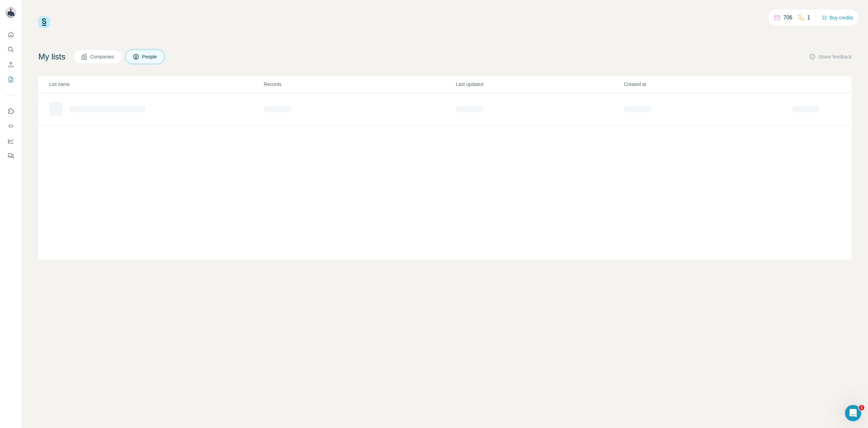 This screenshot has width=868, height=428. I want to click on img: Avatar, so click(11, 13).